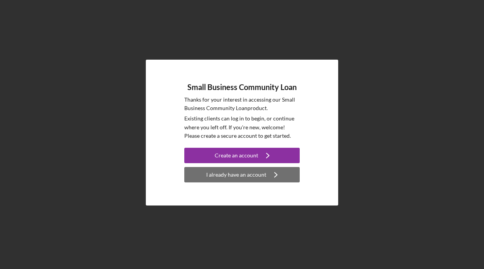  Describe the element at coordinates (236, 156) in the screenshot. I see `div: Create an account` at that location.